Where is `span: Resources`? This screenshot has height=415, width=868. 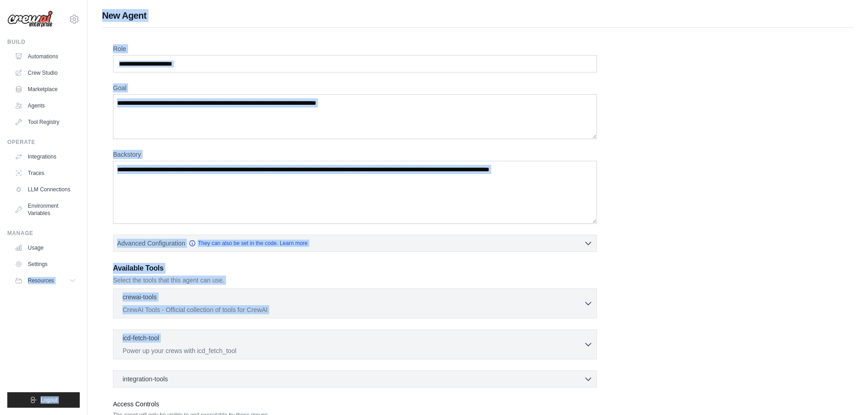 span: Resources is located at coordinates (41, 281).